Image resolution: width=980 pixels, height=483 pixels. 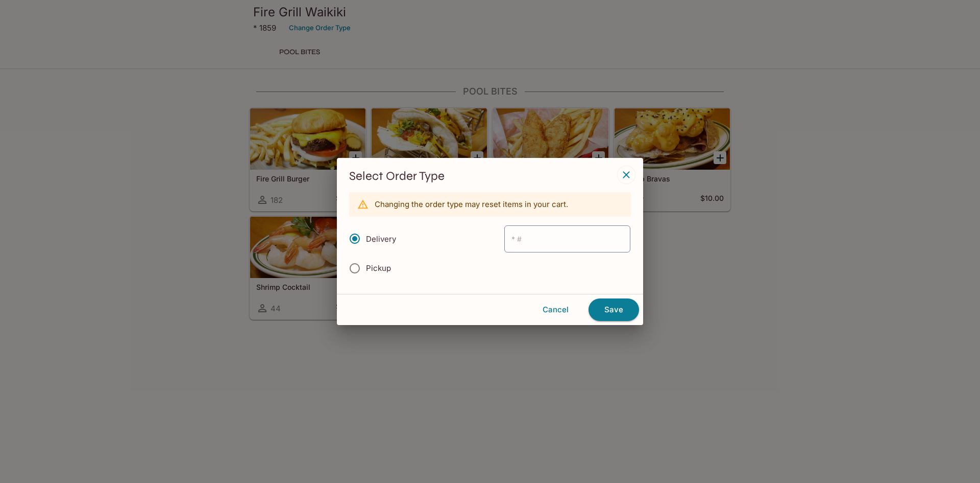 What do you see at coordinates (378, 268) in the screenshot?
I see `span: Pickup` at bounding box center [378, 268].